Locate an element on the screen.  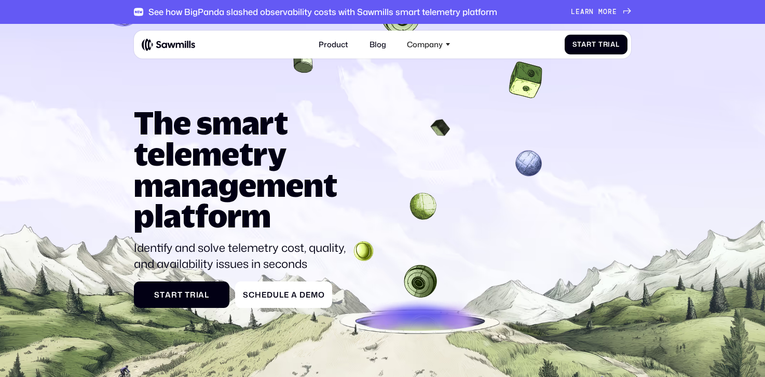
h1: The smart telemetry management platform is located at coordinates (245, 169).